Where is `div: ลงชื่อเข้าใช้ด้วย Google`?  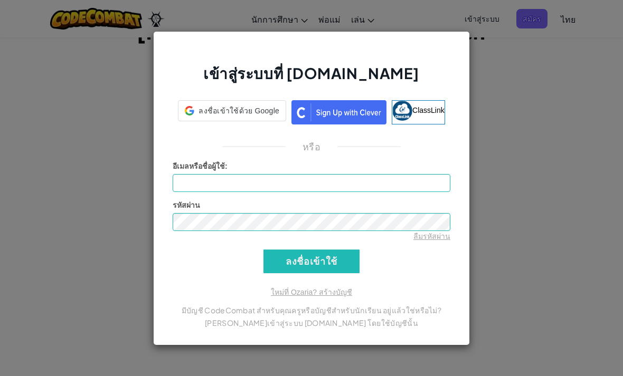 div: ลงชื่อเข้าใช้ด้วย Google is located at coordinates (232, 111).